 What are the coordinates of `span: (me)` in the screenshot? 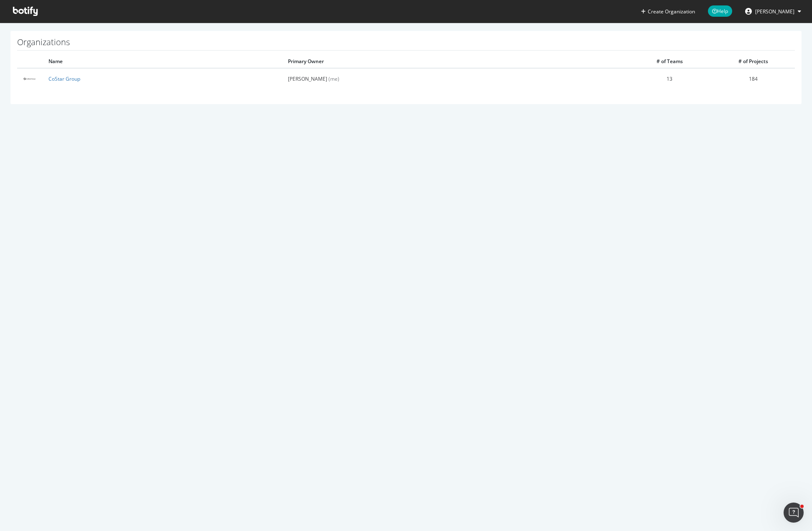 It's located at (334, 79).